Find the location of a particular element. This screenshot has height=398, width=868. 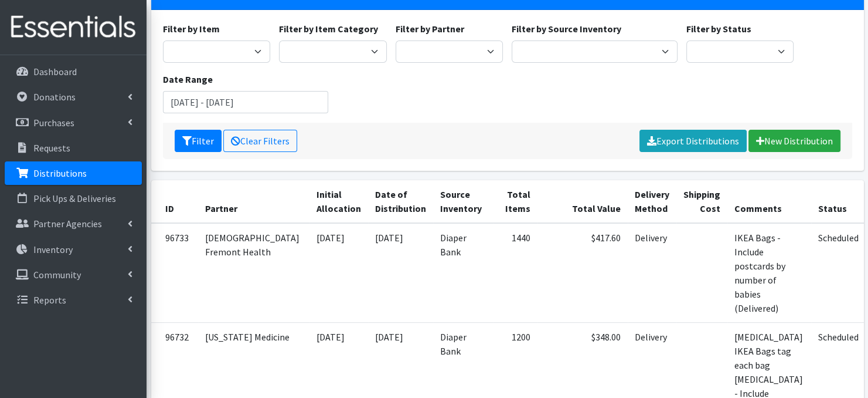

p: Reports is located at coordinates (50, 299).